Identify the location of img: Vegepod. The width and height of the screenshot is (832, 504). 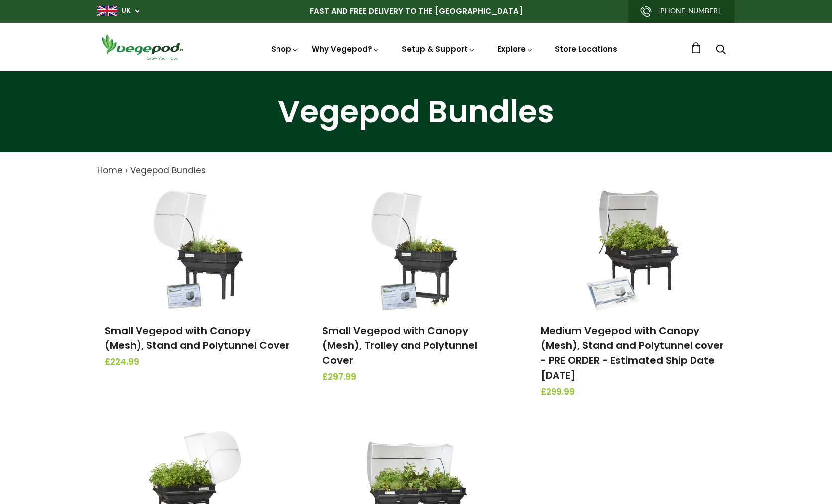
(142, 47).